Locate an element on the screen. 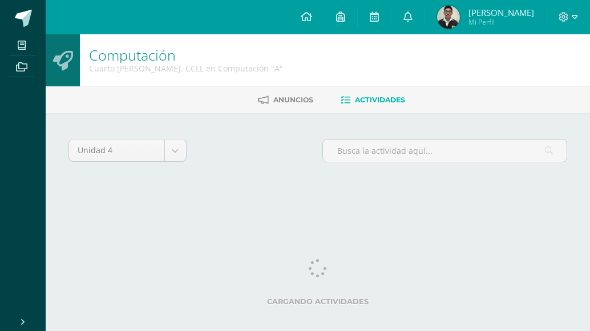 The height and width of the screenshot is (331, 590). div: Cuarto Bach. CCLL en Computación 'A' is located at coordinates (186, 68).